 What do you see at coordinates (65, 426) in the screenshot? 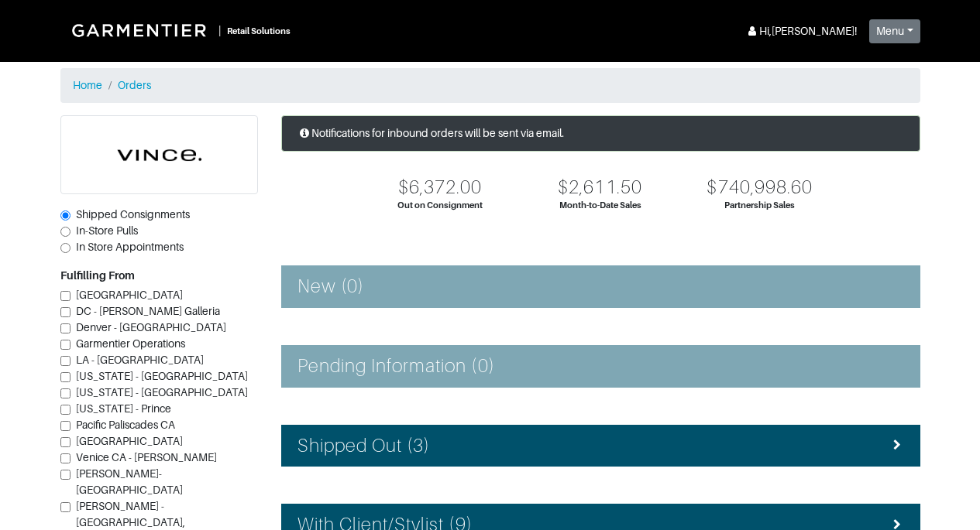
I see `input: Pacific Paliscades CA` at bounding box center [65, 426].